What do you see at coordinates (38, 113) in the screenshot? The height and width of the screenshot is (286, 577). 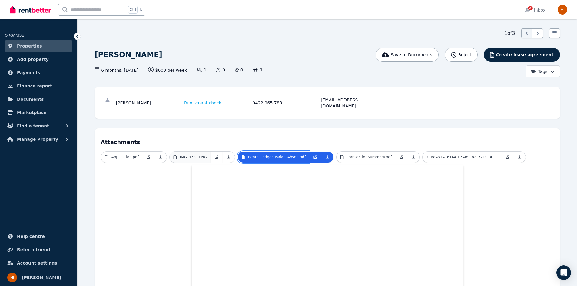 I see `a: Marketplace` at bounding box center [38, 113].